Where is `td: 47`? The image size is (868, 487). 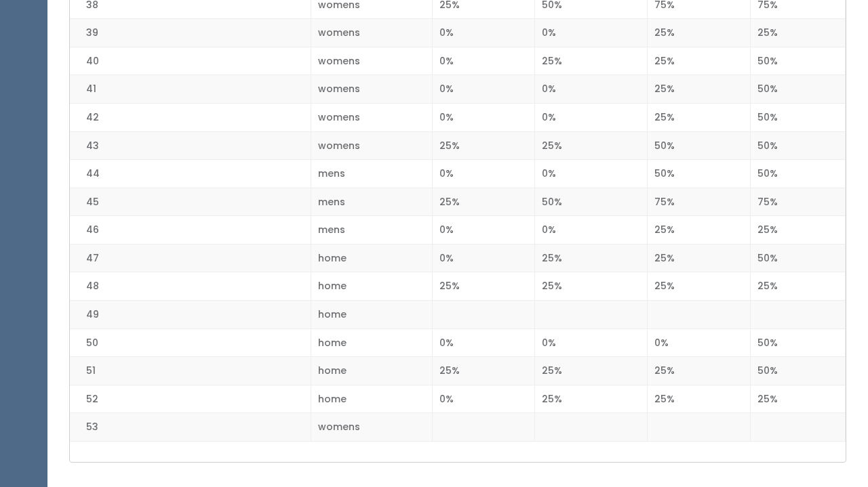 td: 47 is located at coordinates (190, 258).